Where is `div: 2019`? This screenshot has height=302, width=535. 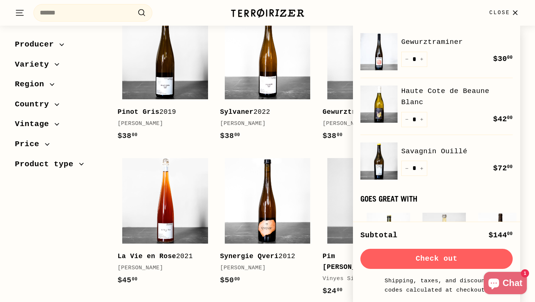
div: 2019 is located at coordinates (161, 112).